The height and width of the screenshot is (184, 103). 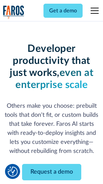 What do you see at coordinates (52, 129) in the screenshot?
I see `p: Others make you choose: prebuilt tools that don't fit, or custom builds that take forever. Faros ...` at bounding box center [52, 129].